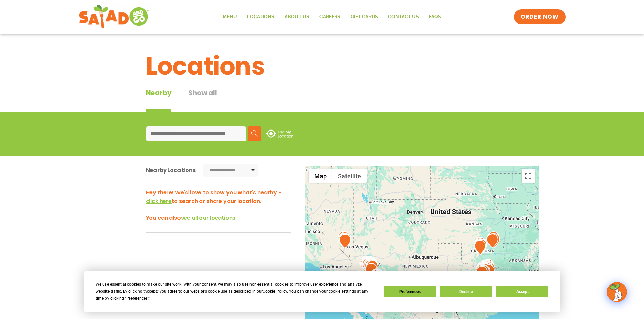 Image resolution: width=644 pixels, height=319 pixels. What do you see at coordinates (364, 17) in the screenshot?
I see `a: GIFT CARDS` at bounding box center [364, 17].